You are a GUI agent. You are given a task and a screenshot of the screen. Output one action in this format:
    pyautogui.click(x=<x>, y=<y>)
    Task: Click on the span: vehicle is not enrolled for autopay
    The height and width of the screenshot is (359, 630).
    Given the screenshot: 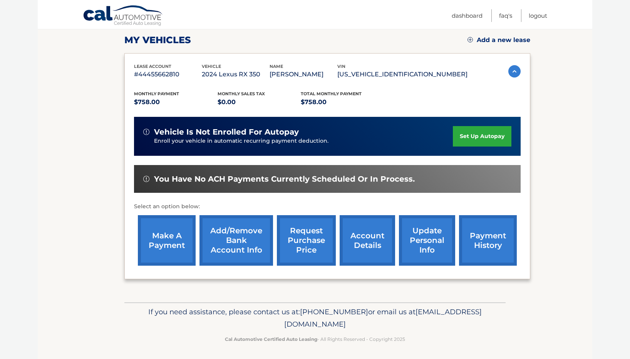 What is the action you would take?
    pyautogui.click(x=226, y=132)
    